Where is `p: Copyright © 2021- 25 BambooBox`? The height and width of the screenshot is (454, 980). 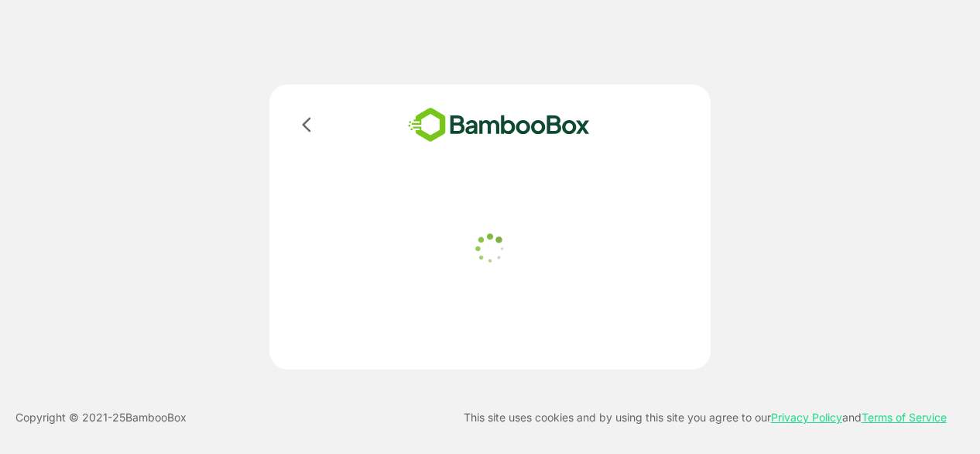 p: Copyright © 2021- 25 BambooBox is located at coordinates (100, 418).